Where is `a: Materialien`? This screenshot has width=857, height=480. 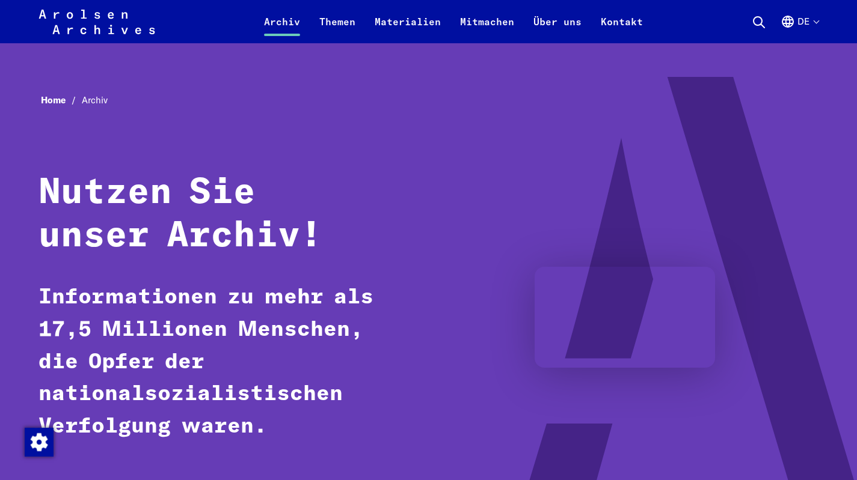
a: Materialien is located at coordinates (408, 29).